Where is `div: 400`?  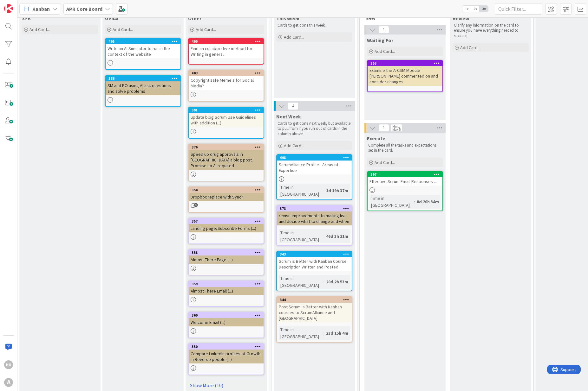
div: 400 is located at coordinates (227, 41).